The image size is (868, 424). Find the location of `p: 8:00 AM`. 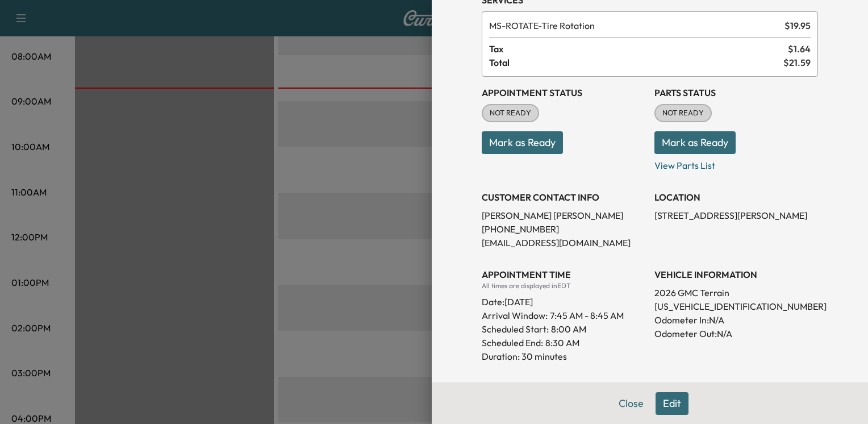

p: 8:00 AM is located at coordinates (569, 329).